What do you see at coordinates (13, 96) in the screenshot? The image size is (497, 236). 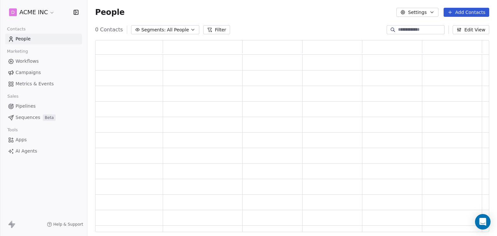 I see `span: Sales` at bounding box center [13, 96].